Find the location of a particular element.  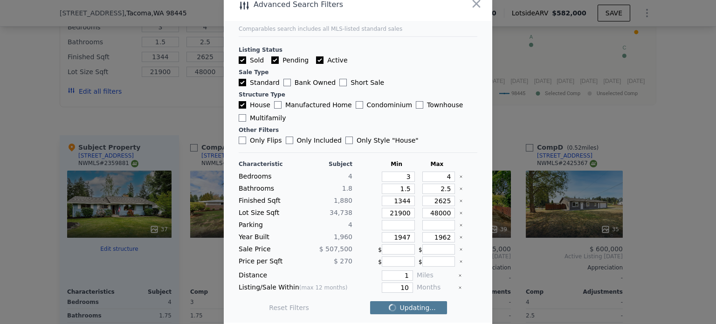

input: Sold is located at coordinates (243, 60).